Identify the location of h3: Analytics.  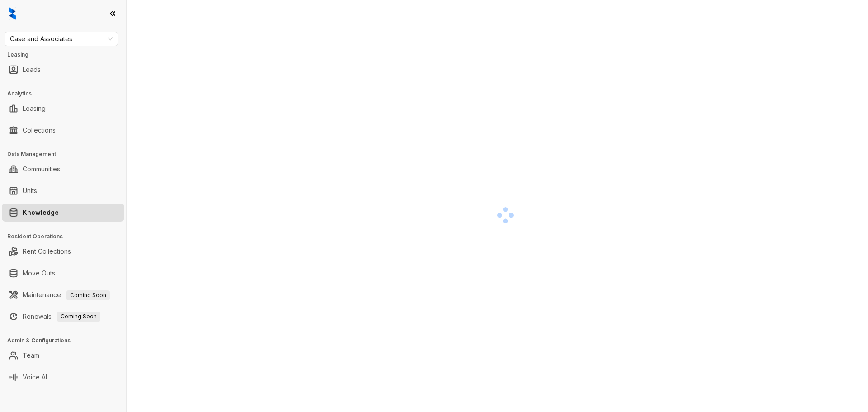
(67, 94).